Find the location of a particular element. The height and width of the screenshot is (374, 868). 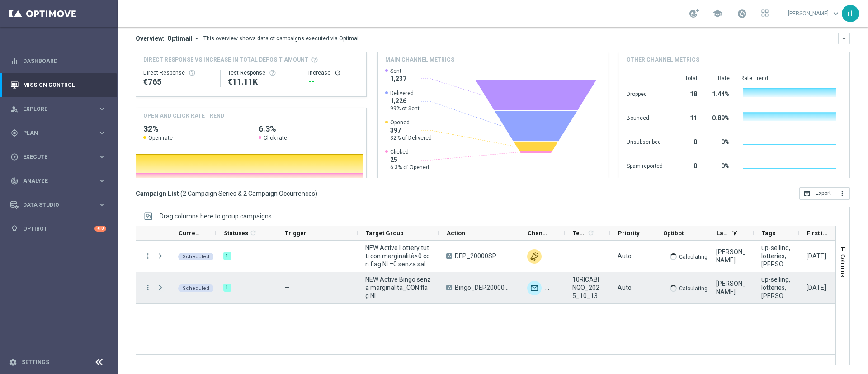

div: 13 Oct 2025, Monday is located at coordinates (816, 256).